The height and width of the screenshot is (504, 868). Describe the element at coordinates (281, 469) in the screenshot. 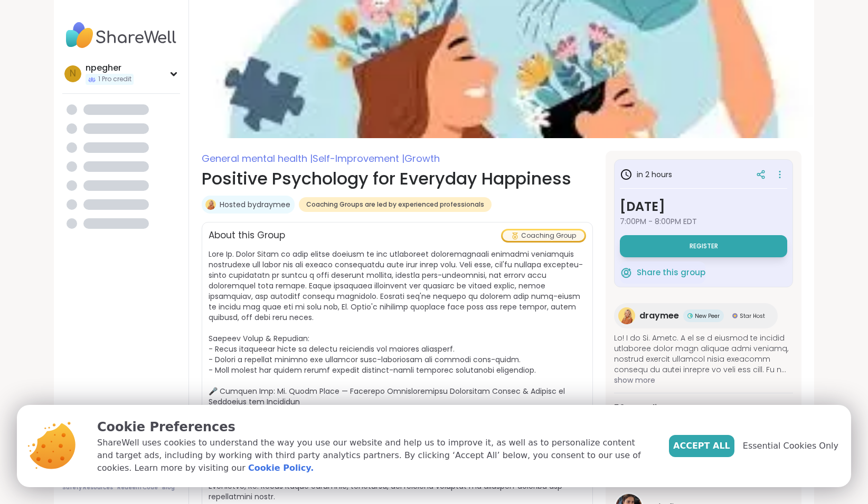

I see `a: Cookie Policy.` at that location.